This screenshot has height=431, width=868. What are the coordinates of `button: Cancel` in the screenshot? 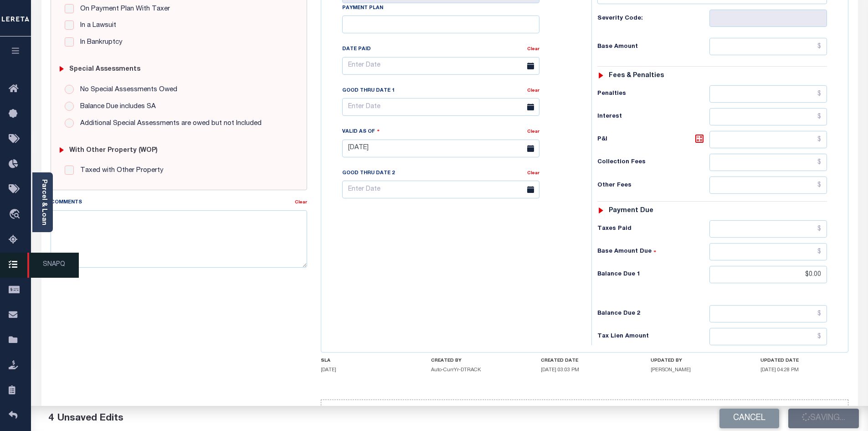 It's located at (749, 418).